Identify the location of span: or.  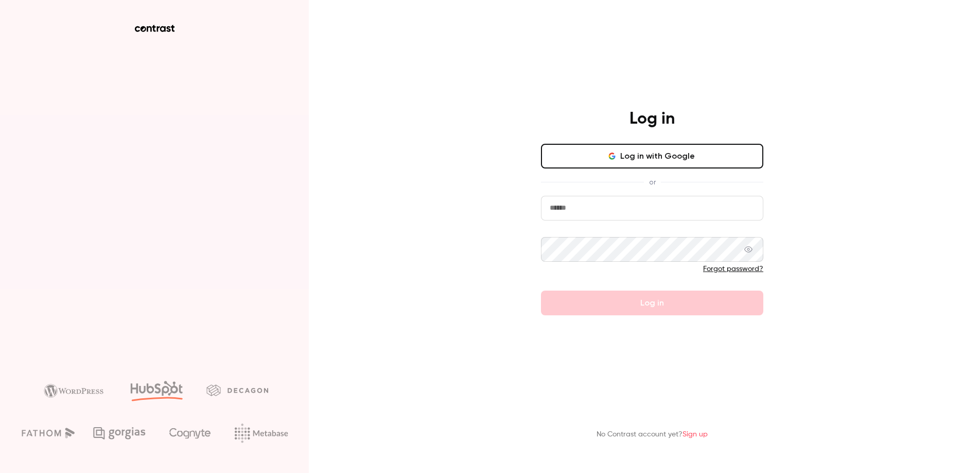
(652, 182).